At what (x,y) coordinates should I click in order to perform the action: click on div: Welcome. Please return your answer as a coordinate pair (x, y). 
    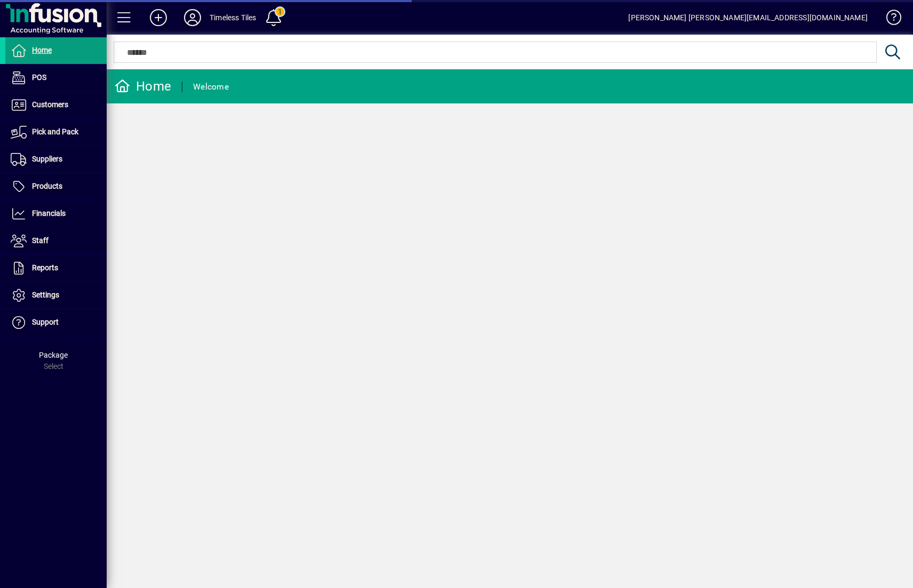
    Looking at the image, I should click on (211, 87).